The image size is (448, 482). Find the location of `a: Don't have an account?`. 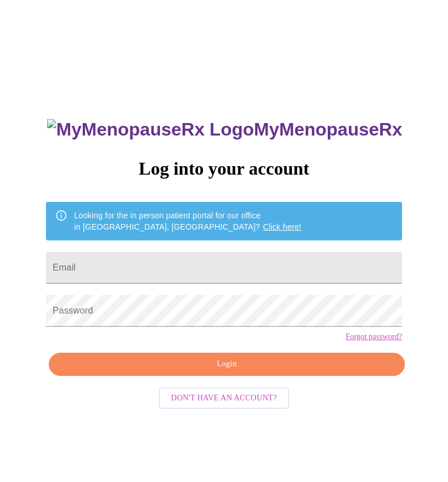

a: Don't have an account? is located at coordinates (224, 396).